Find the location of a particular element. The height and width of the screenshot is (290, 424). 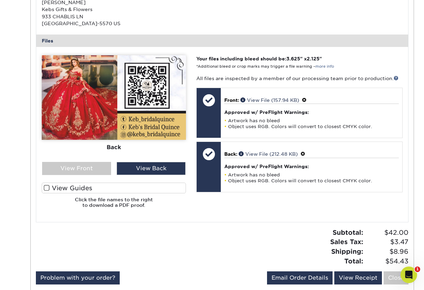

strong: Your files including bleed should be: " x " is located at coordinates (259, 59).